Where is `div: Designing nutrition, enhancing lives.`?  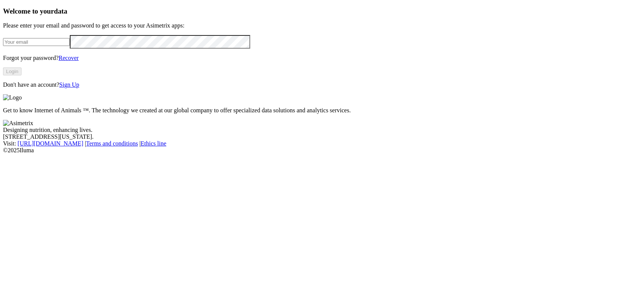
div: Designing nutrition, enhancing lives. is located at coordinates (322, 130).